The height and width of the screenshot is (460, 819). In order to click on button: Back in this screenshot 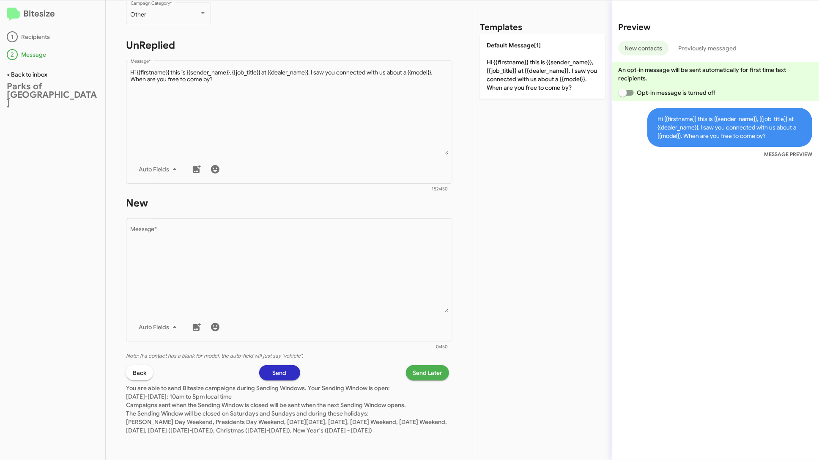, I will do `click(140, 373)`.